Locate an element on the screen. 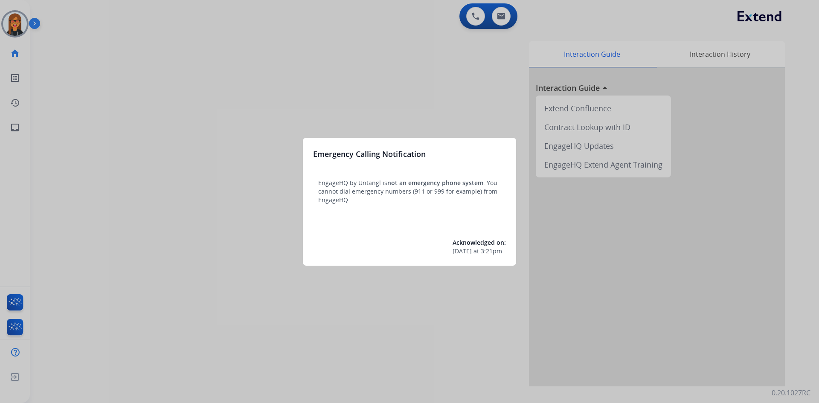 The width and height of the screenshot is (819, 403). div: at is located at coordinates (479, 251).